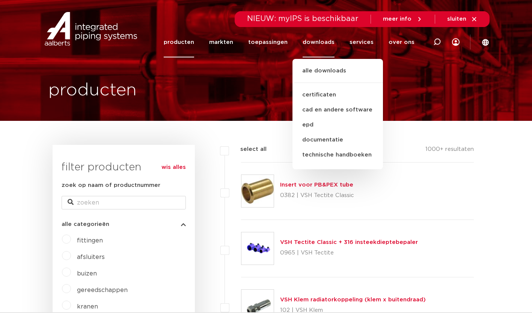 The image size is (532, 313). Describe the element at coordinates (248, 149) in the screenshot. I see `label: select all` at that location.